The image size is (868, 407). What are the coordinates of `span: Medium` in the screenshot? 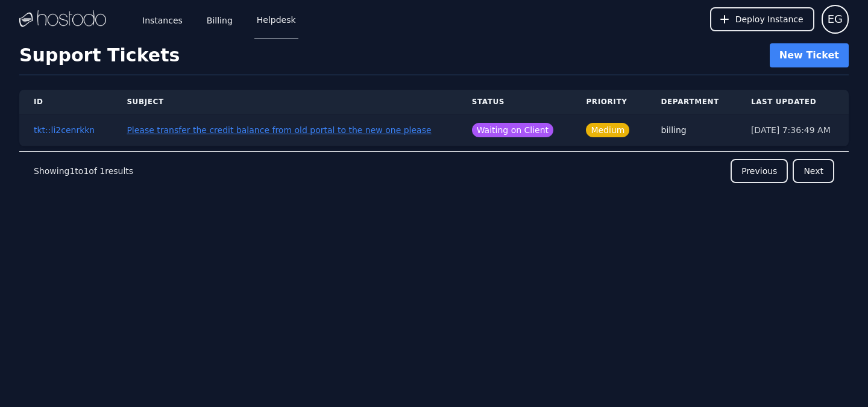 It's located at (607, 130).